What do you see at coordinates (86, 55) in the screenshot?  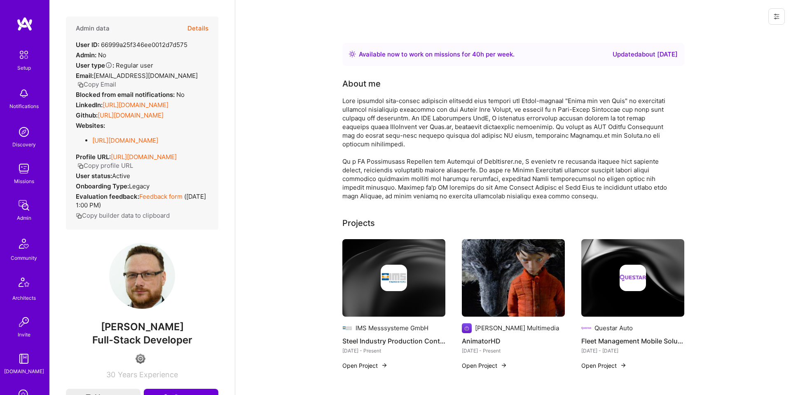 I see `strong: Admin:` at bounding box center [86, 55].